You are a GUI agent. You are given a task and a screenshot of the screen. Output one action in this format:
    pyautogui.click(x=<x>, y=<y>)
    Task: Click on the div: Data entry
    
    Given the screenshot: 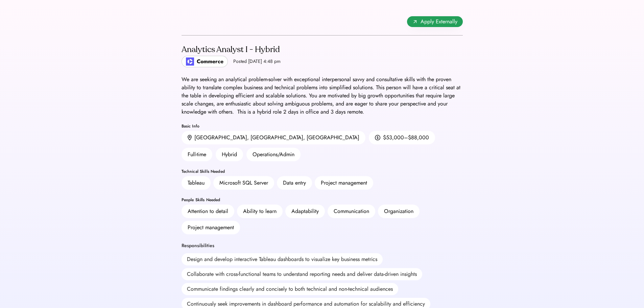 What is the action you would take?
    pyautogui.click(x=294, y=183)
    